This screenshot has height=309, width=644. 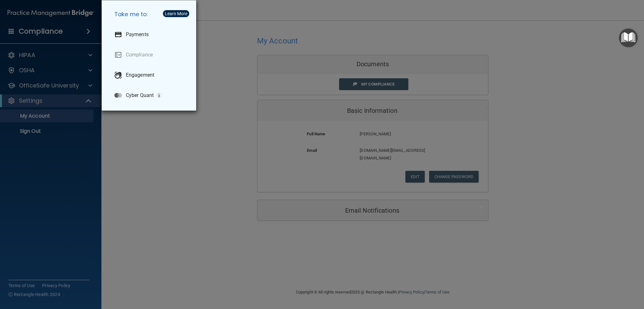 I want to click on a: Engagement, so click(x=150, y=75).